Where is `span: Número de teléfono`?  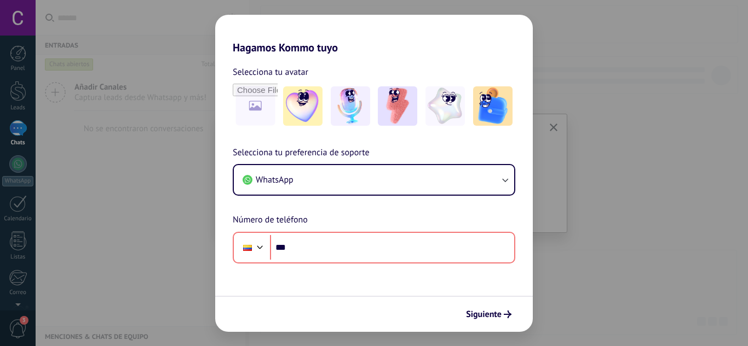
span: Número de teléfono is located at coordinates (270, 221).